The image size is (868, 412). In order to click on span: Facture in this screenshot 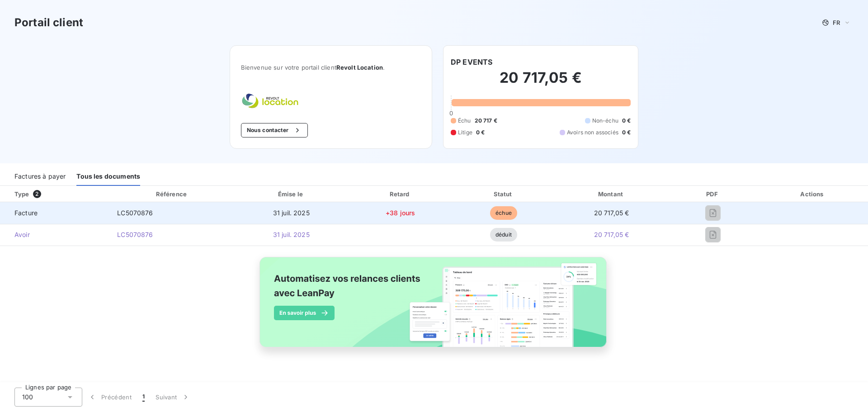, I will do `click(55, 213)`.